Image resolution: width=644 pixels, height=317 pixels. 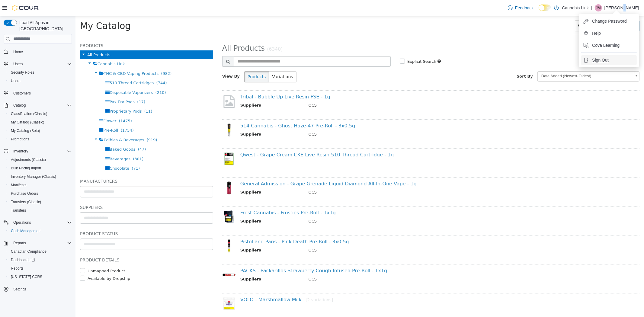 What do you see at coordinates (539, 11) in the screenshot?
I see `span: Dark Mode` at bounding box center [539, 11].